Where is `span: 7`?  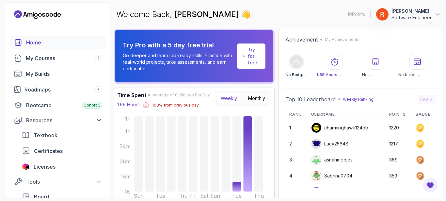 span: 7 is located at coordinates (98, 90).